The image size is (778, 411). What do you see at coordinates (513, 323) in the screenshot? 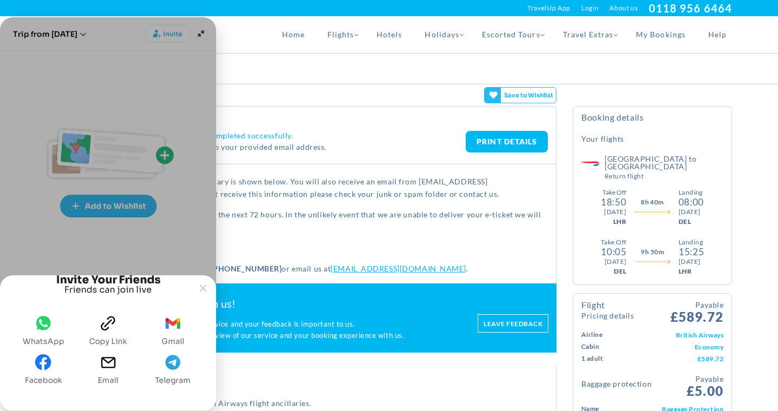
I see `a: Leave feedback` at bounding box center [513, 323].